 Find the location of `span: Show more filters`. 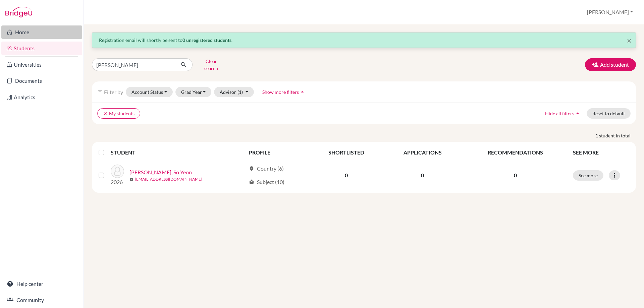

span: Show more filters is located at coordinates (280, 92).